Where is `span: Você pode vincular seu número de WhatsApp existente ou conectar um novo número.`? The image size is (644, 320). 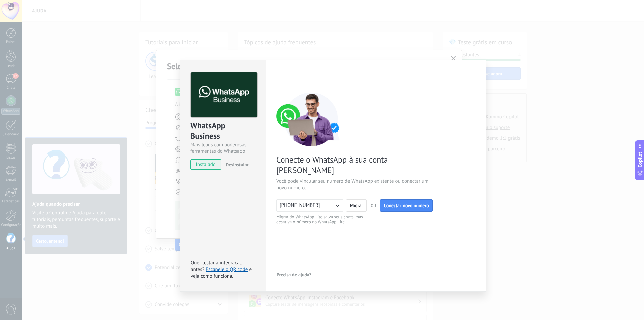 span: Você pode vincular seu número de WhatsApp existente ou conectar um novo número. is located at coordinates (356, 185).